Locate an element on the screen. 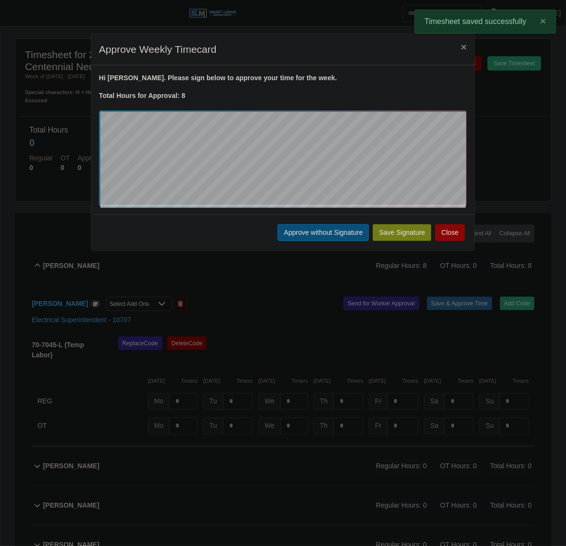 This screenshot has width=566, height=546. button: Save Signature is located at coordinates (402, 233).